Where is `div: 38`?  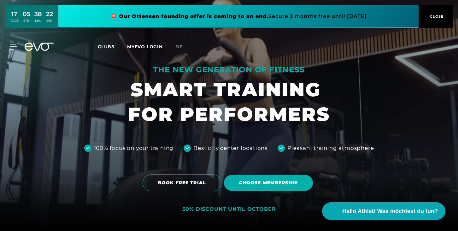
div: 38 is located at coordinates (38, 14).